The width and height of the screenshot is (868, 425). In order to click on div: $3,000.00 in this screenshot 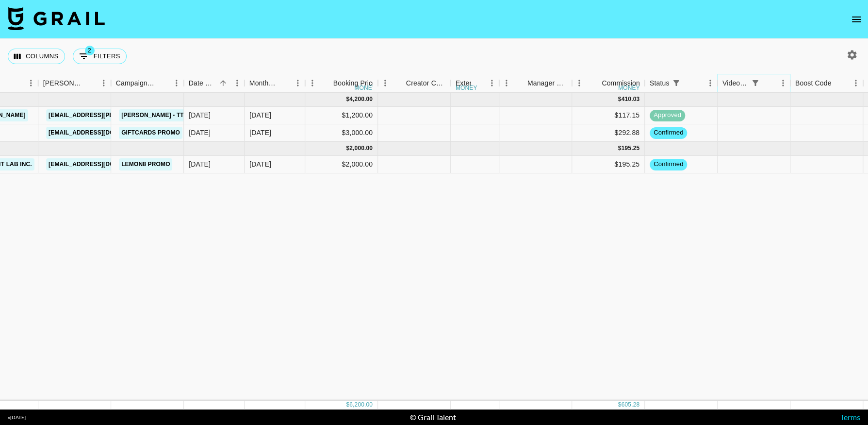, I will do `click(341, 133)`.